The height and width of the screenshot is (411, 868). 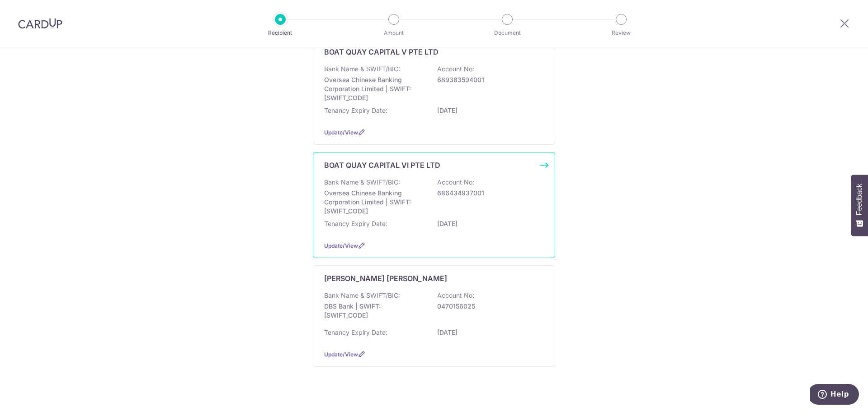 I want to click on p: BOAT QUAY CAPITAL V PTE LTD, so click(x=381, y=52).